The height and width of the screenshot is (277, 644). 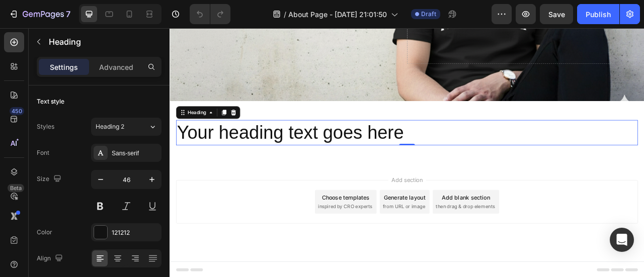 I want to click on div: Add blank section, so click(x=377, y=215).